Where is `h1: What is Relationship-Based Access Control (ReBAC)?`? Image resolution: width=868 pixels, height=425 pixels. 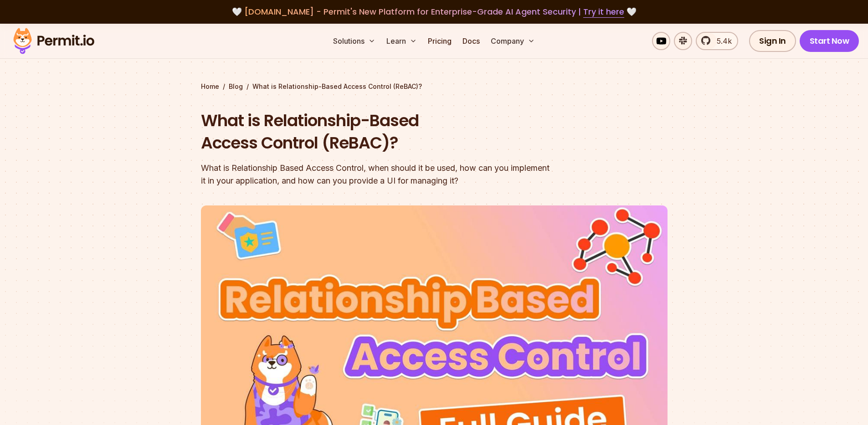
h1: What is Relationship-Based Access Control (ReBAC)? is located at coordinates (376, 132).